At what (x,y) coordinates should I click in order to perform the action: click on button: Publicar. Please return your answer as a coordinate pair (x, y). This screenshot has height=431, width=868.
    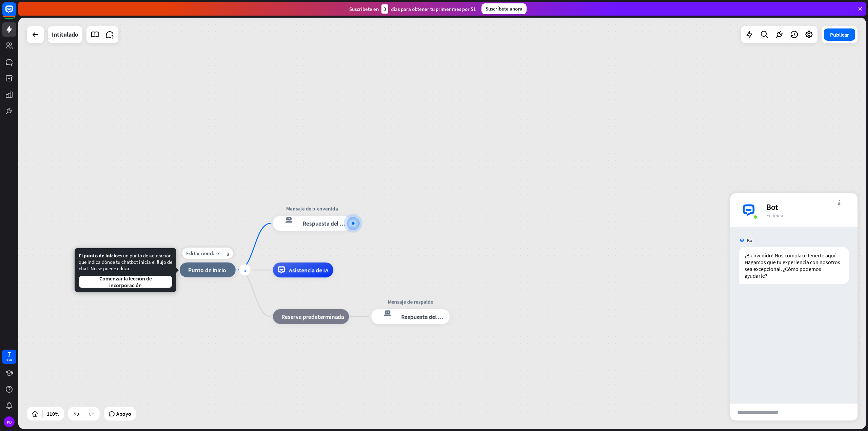
    Looking at the image, I should click on (839, 35).